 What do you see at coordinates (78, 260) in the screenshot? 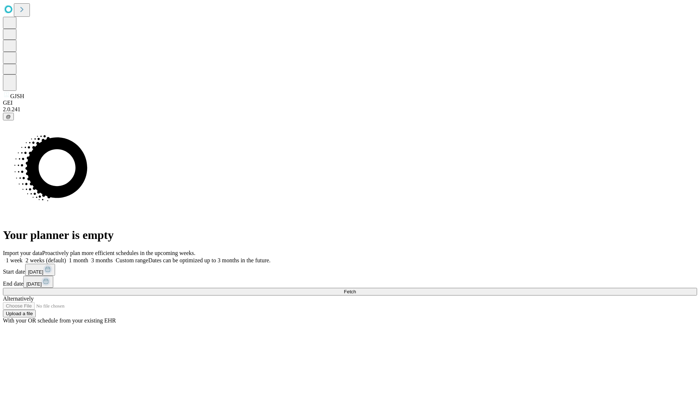
I see `span: 1 month` at bounding box center [78, 260].